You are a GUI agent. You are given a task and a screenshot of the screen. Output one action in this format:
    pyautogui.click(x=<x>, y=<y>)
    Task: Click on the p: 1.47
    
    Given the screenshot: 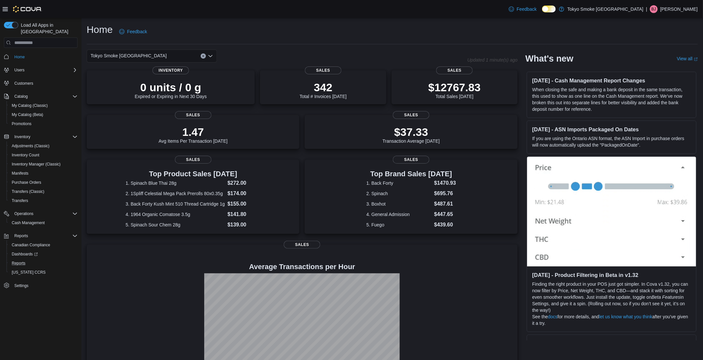 What is the action you would take?
    pyautogui.click(x=193, y=132)
    